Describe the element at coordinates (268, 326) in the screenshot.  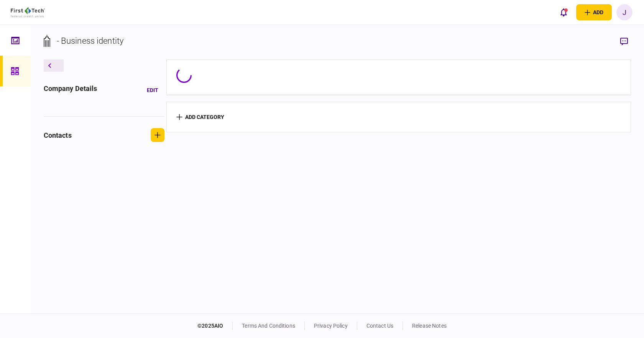
I see `a: terms and conditions` at that location.